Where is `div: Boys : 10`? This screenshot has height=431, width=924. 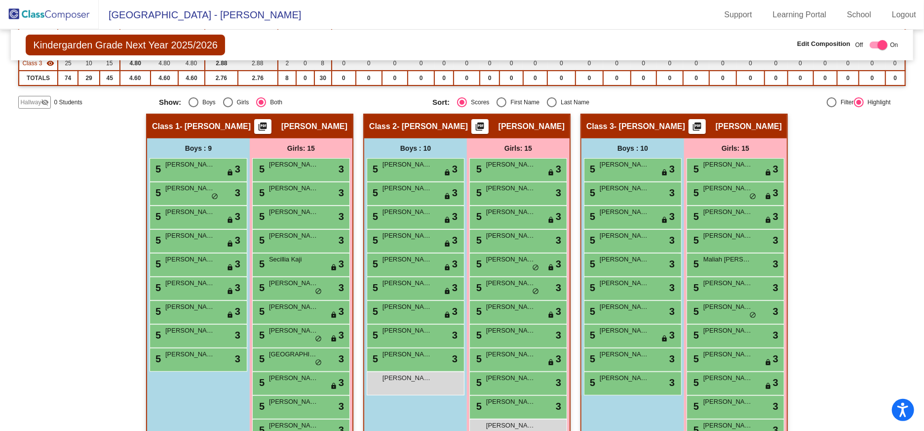
div: Boys : 10 is located at coordinates (416, 148).